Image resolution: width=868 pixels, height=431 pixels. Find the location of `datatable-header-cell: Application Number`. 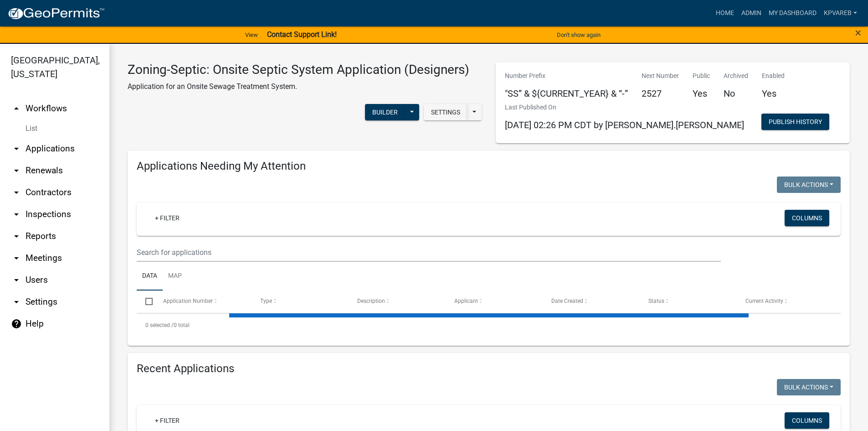

datatable-header-cell: Application Number is located at coordinates (202, 301).